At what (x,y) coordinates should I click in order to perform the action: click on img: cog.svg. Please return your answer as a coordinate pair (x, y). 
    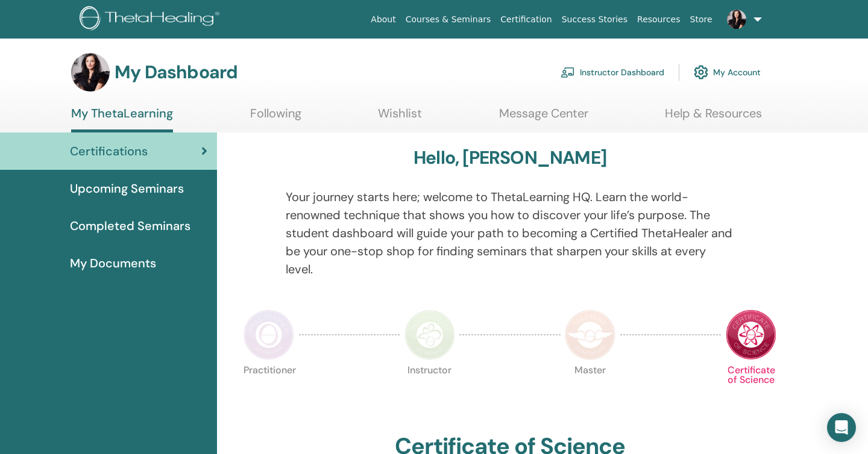
    Looking at the image, I should click on (701, 72).